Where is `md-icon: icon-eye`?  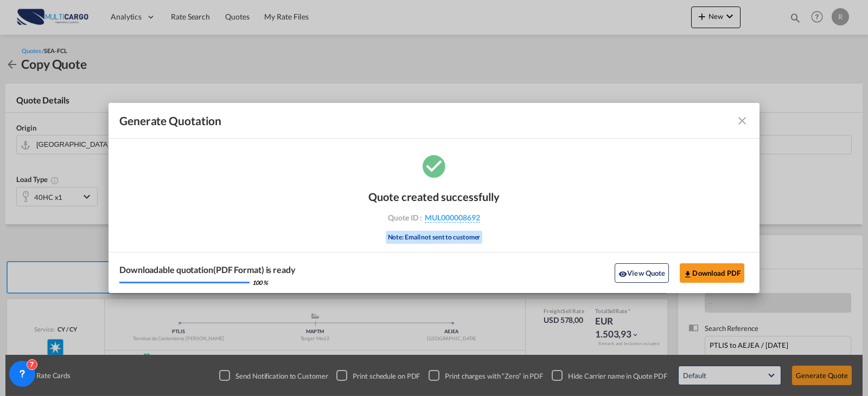
md-icon: icon-eye is located at coordinates (623, 274).